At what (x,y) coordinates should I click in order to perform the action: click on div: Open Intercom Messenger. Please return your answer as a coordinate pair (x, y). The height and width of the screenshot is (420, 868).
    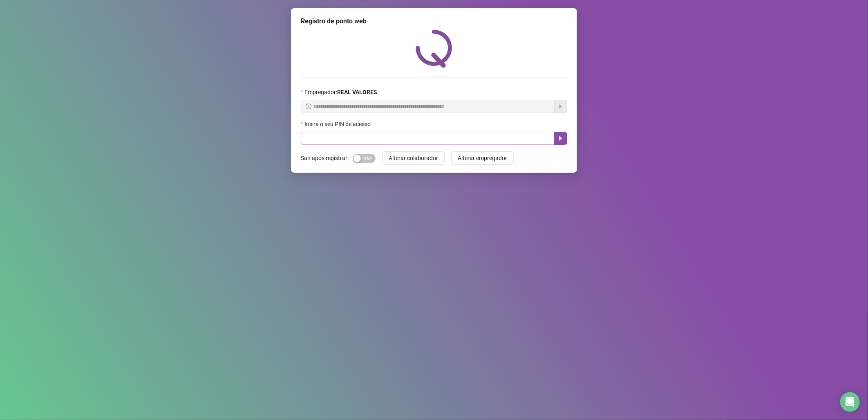
    Looking at the image, I should click on (850, 401).